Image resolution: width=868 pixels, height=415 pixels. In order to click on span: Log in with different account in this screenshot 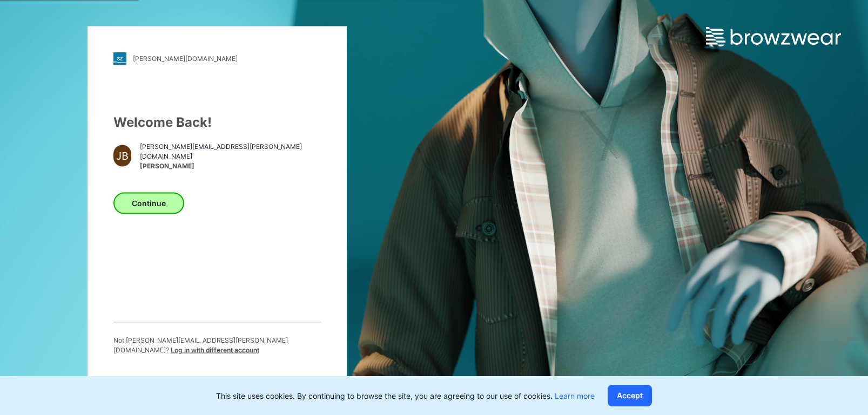, I will do `click(215, 350)`.